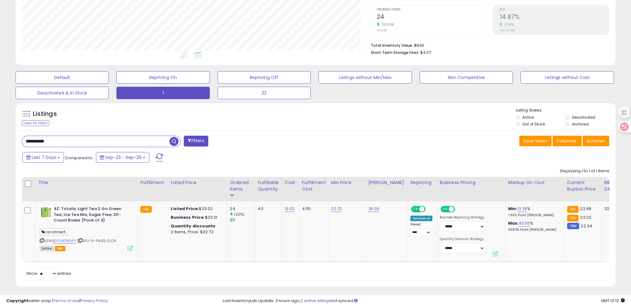 Image resolution: width=631 pixels, height=307 pixels. Describe the element at coordinates (60, 249) in the screenshot. I see `span: FBA` at that location.